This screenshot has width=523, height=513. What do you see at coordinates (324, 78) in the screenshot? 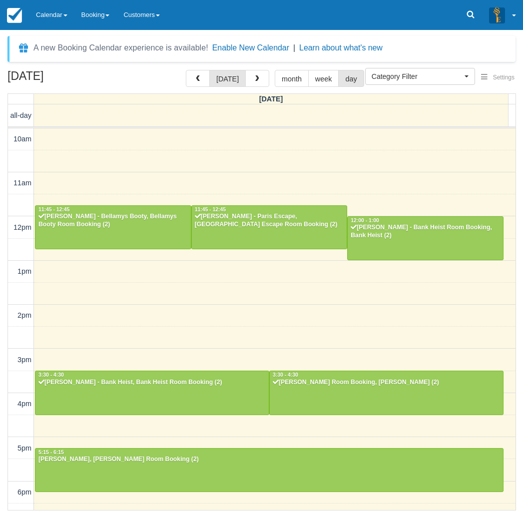
I see `button: week` at bounding box center [324, 78].